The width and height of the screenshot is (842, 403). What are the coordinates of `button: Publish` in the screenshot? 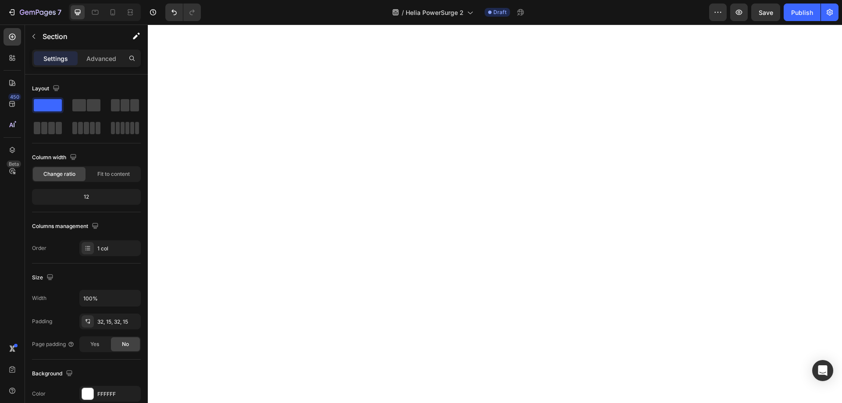 It's located at (802, 12).